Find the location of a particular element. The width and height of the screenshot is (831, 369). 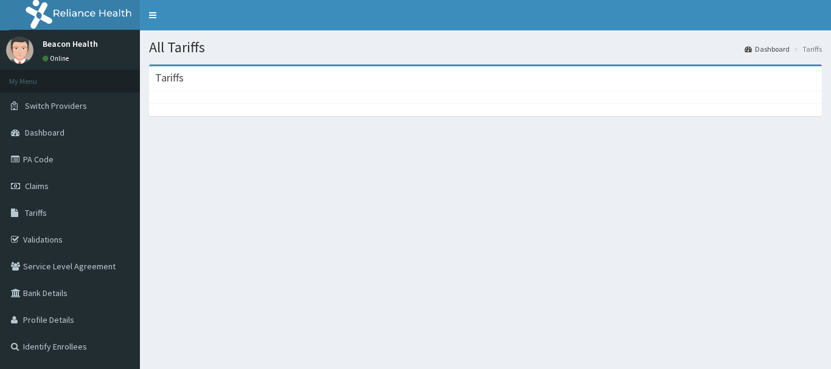

span: Claims is located at coordinates (36, 186).